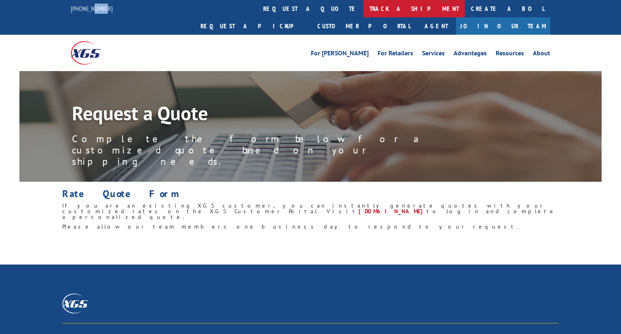 The height and width of the screenshot is (334, 621). What do you see at coordinates (364, 26) in the screenshot?
I see `a: Customer Portal` at bounding box center [364, 26].